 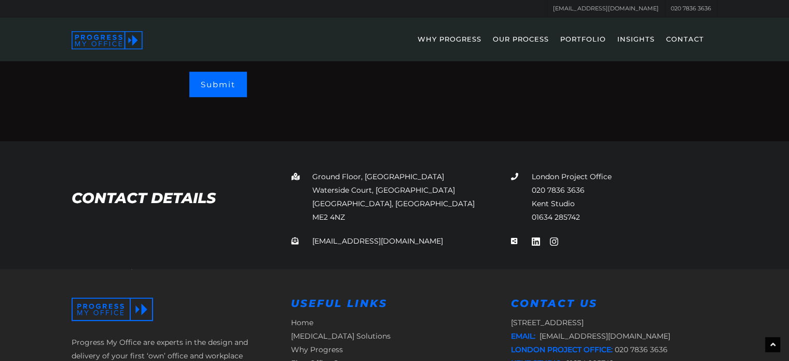 I want to click on a: WHY PROGRESS, so click(x=449, y=46).